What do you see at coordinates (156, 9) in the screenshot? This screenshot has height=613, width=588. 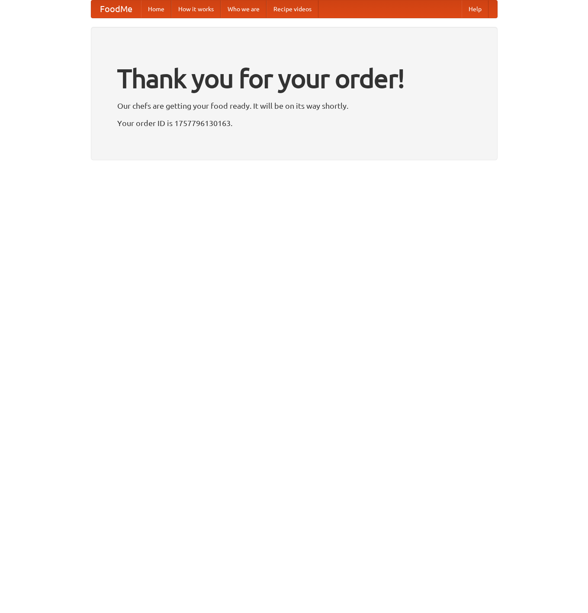 I see `a: Home` at bounding box center [156, 9].